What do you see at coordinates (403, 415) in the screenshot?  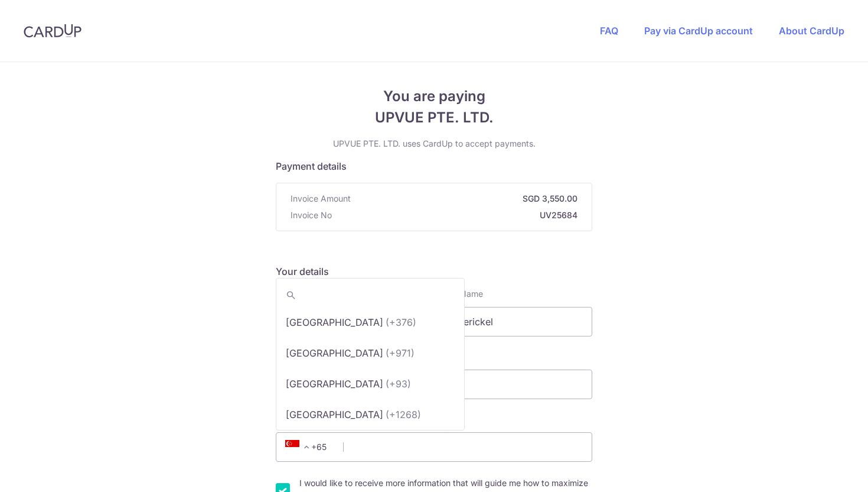 I see `span: (+1268)` at bounding box center [403, 415].